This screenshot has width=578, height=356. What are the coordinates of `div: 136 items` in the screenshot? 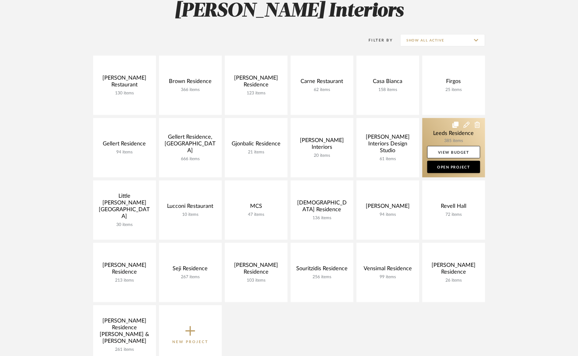 It's located at (322, 218).